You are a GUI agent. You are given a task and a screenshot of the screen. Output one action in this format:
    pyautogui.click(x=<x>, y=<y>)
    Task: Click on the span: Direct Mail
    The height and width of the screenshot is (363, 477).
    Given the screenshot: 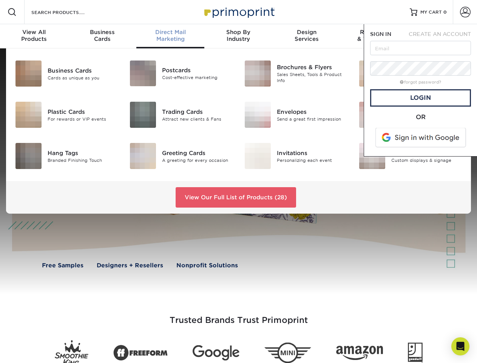 What is the action you would take?
    pyautogui.click(x=170, y=32)
    